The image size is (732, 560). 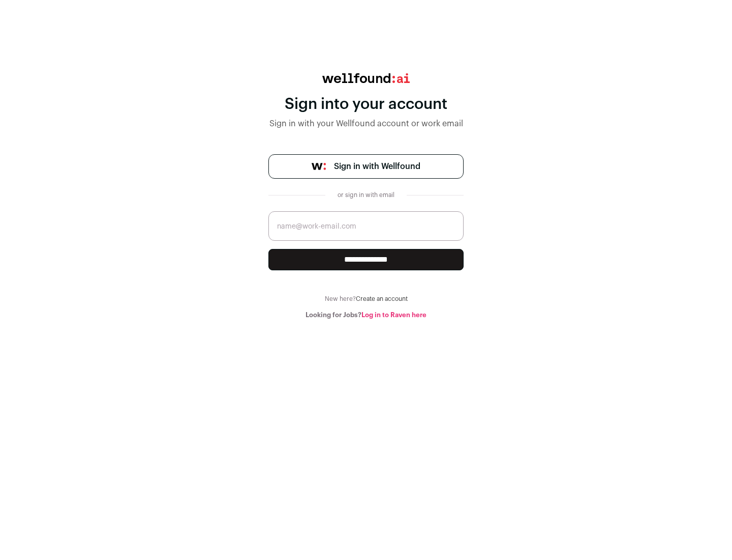 What do you see at coordinates (382, 299) in the screenshot?
I see `a: Create an account` at bounding box center [382, 299].